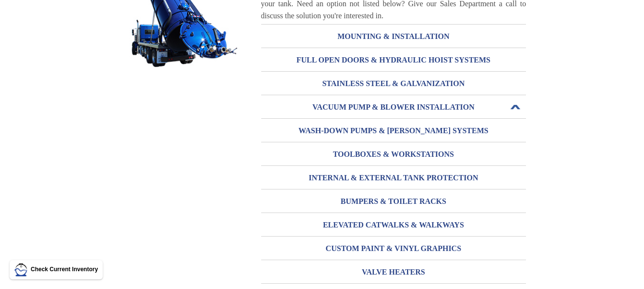 The width and height of the screenshot is (644, 289). I want to click on a: ELEVATED CATWALKS & WALKWAYS, so click(394, 225).